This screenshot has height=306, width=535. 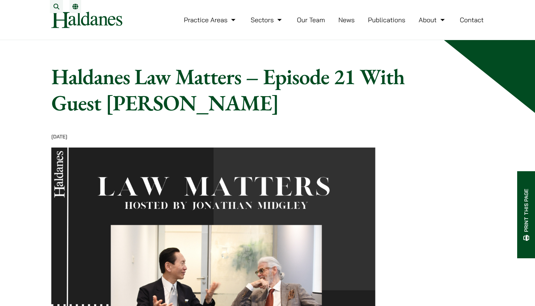 What do you see at coordinates (472, 20) in the screenshot?
I see `a: Contact` at bounding box center [472, 20].